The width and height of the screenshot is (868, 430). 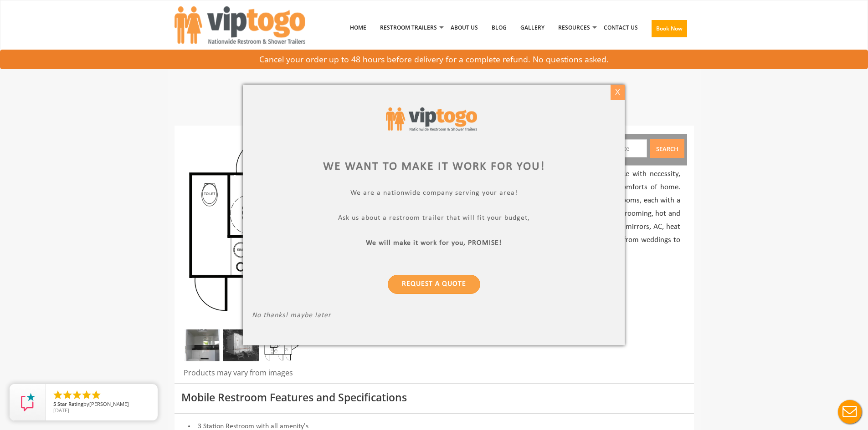 What do you see at coordinates (28, 403) in the screenshot?
I see `img: Review Rating` at bounding box center [28, 403].